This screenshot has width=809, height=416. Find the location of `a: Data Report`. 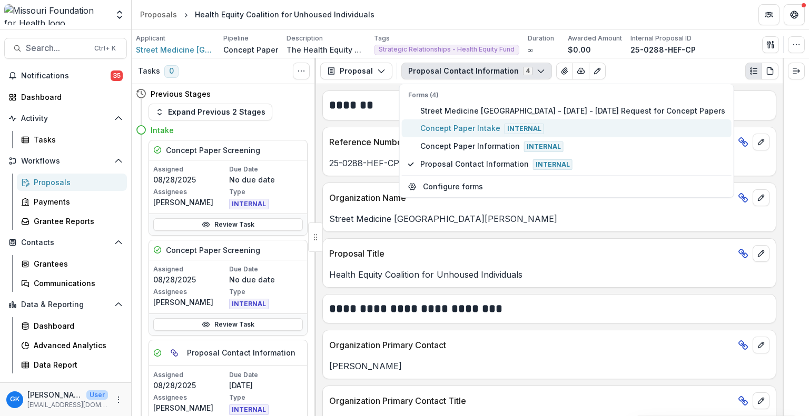

a: Data Report is located at coordinates (72, 365).